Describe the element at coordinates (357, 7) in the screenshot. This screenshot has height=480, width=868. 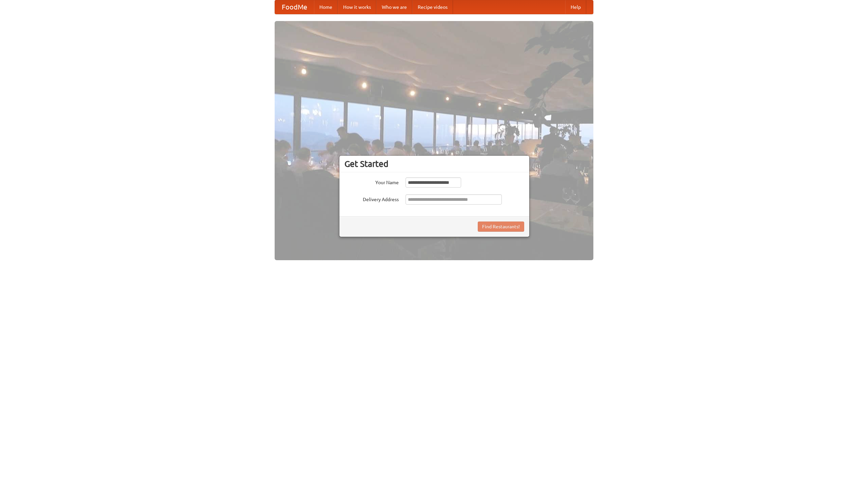
I see `a: How it works` at that location.